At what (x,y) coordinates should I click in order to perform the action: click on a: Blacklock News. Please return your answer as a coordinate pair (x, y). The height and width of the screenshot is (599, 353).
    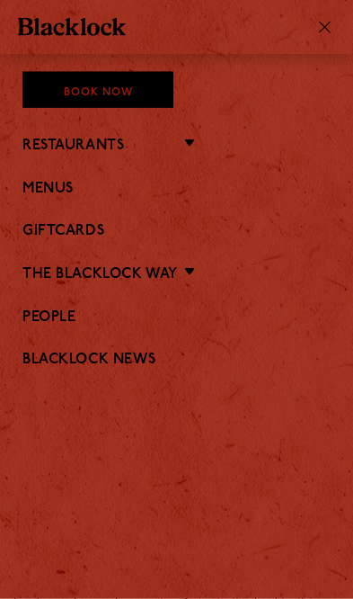
    Looking at the image, I should click on (176, 360).